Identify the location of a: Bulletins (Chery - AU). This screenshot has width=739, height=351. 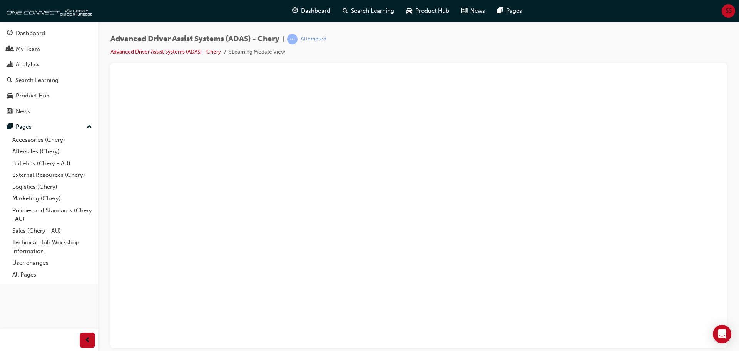
(52, 163).